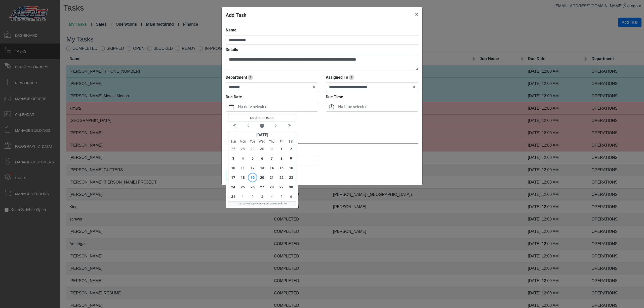 Image resolution: width=644 pixels, height=308 pixels. I want to click on div: Saturday, August 2, 2025, so click(291, 149).